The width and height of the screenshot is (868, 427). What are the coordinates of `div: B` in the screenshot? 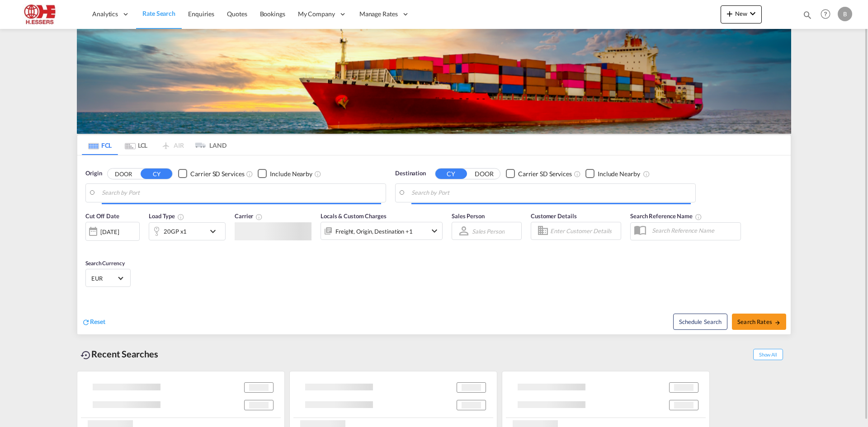 It's located at (845, 14).